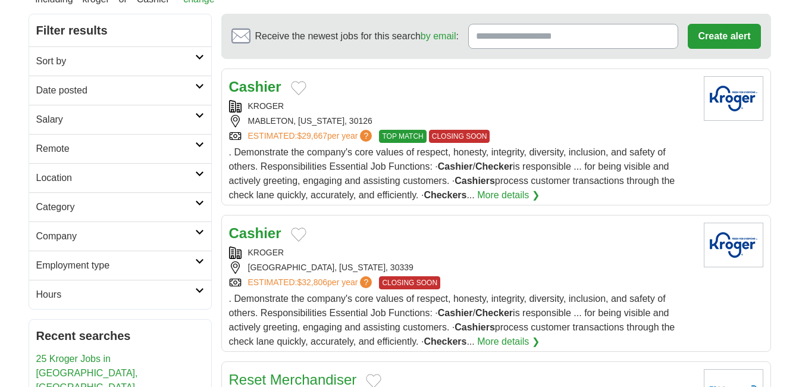 This screenshot has width=799, height=387. What do you see at coordinates (120, 335) in the screenshot?
I see `h2: Recent searches` at bounding box center [120, 335].